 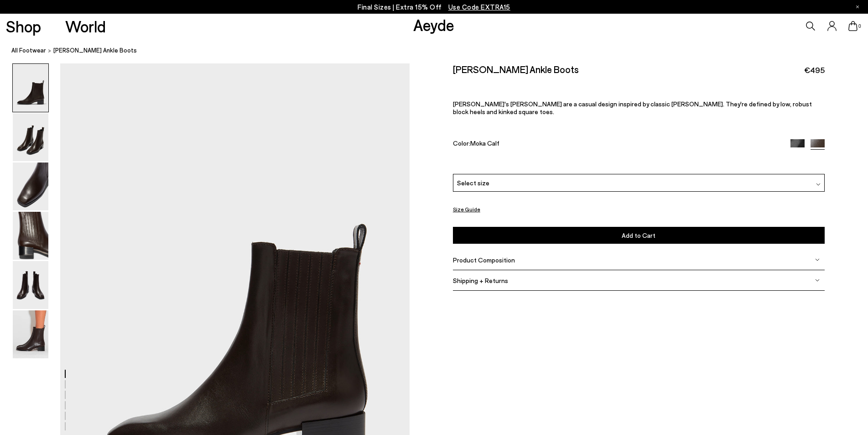 I want to click on span: Navigate to /collections/ss25-final-sizes, so click(x=479, y=7).